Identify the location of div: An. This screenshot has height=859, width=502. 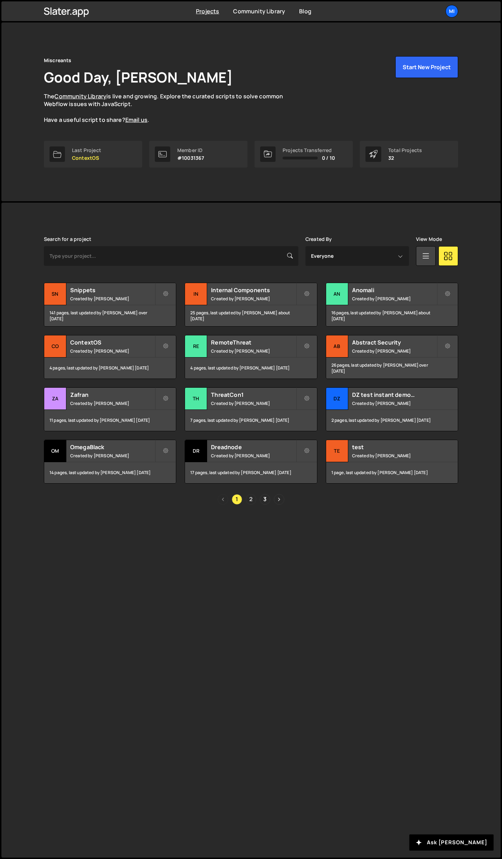
(337, 294).